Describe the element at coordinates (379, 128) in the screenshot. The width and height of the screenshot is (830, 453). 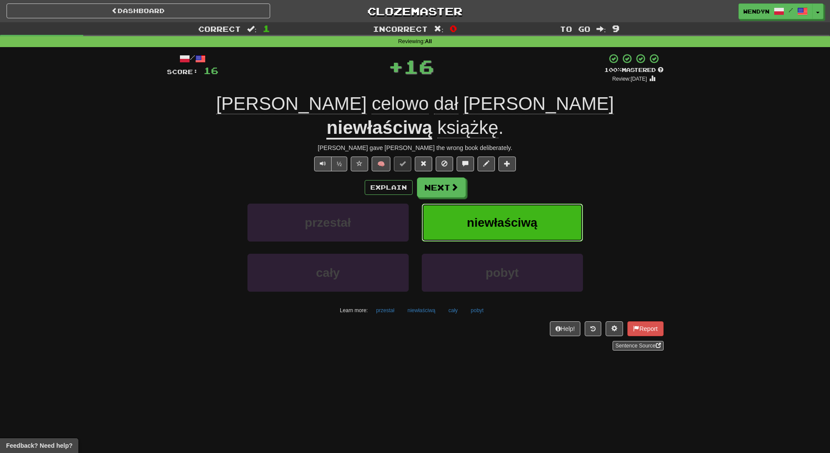
I see `u: niewłaściwą` at that location.